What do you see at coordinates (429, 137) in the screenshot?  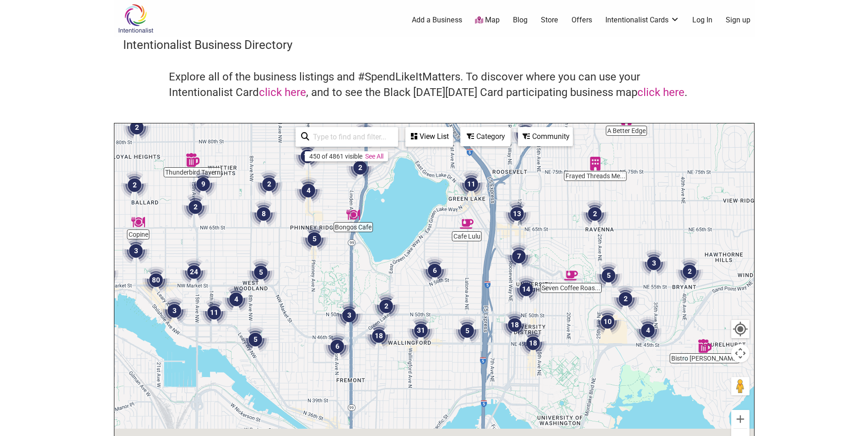 I see `div: See a list of the visible businesses` at bounding box center [429, 137].